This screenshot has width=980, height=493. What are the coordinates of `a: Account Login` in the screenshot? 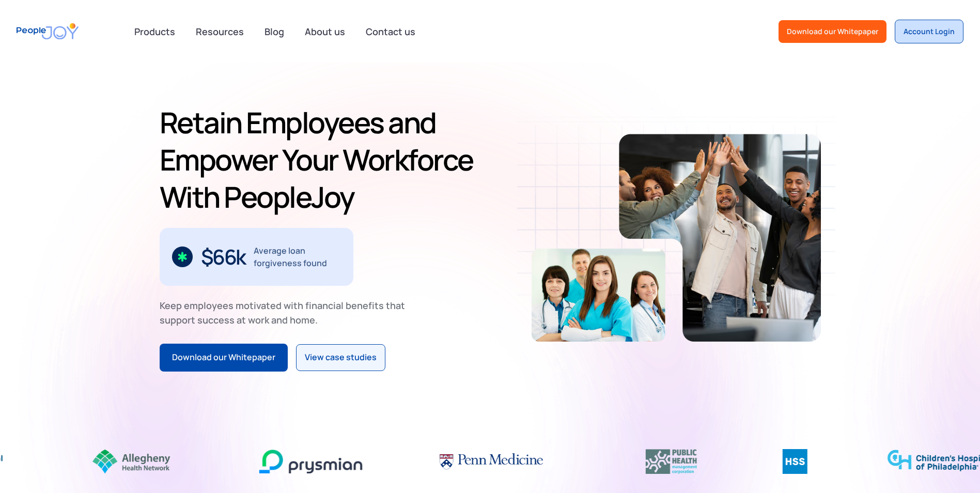 It's located at (929, 32).